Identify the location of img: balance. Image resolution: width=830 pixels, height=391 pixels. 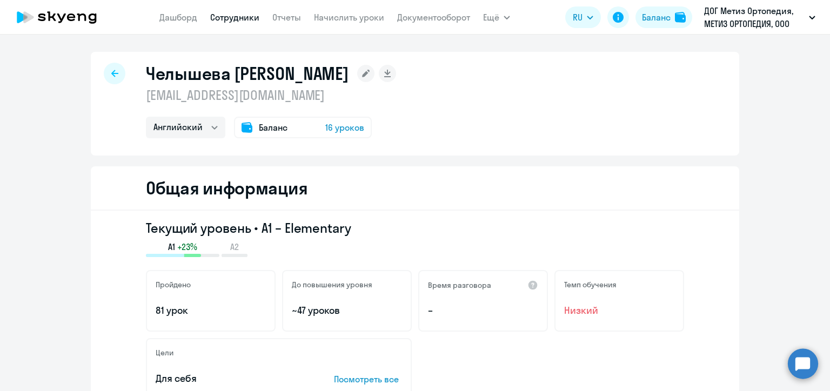
(680, 17).